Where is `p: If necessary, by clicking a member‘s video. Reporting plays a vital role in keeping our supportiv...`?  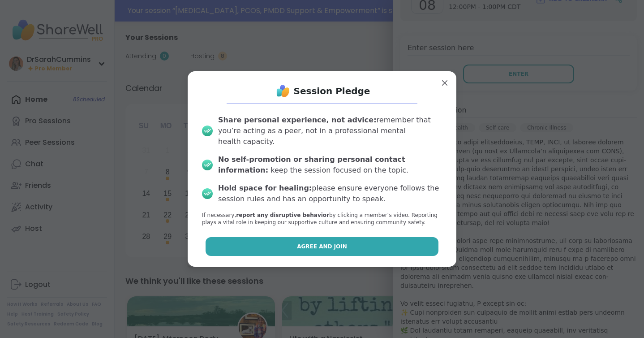
p: If necessary, by clicking a member‘s video. Reporting plays a vital role in keeping our supportiv... is located at coordinates (322, 219).